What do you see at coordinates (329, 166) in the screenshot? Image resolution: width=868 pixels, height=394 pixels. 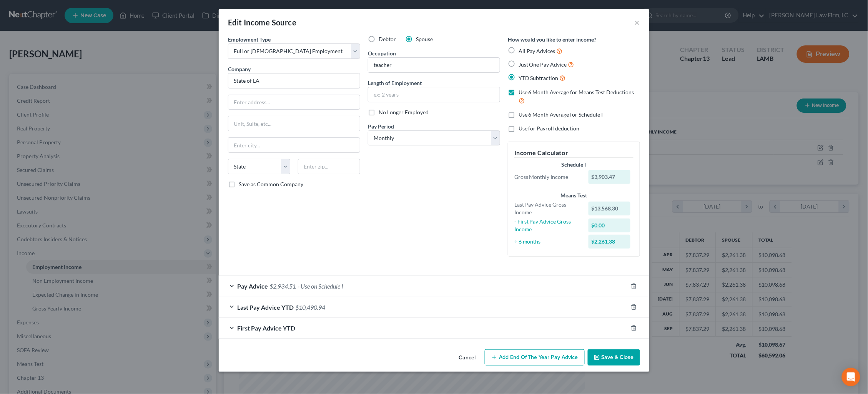 I see `input: Enter zip...` at bounding box center [329, 166].